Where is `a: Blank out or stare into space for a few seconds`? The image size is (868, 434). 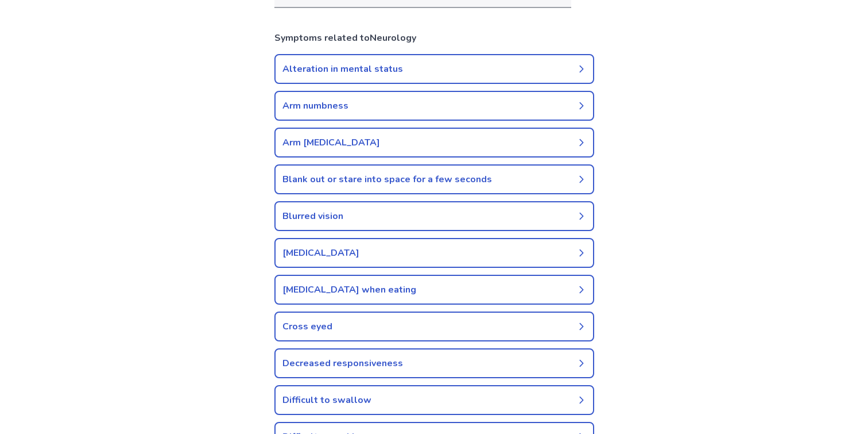
a: Blank out or stare into space for a few seconds is located at coordinates (434, 180).